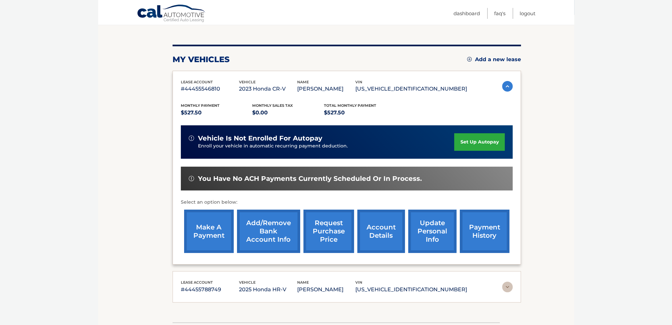 The width and height of the screenshot is (672, 325). What do you see at coordinates (507, 86) in the screenshot?
I see `img: accordion-active.svg` at bounding box center [507, 86].